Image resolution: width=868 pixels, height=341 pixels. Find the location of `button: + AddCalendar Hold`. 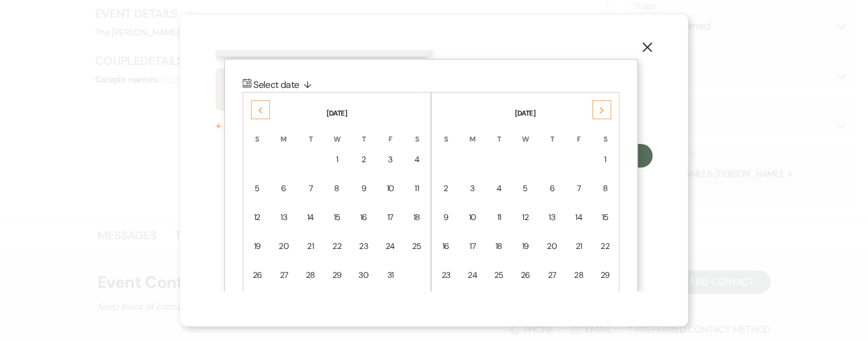

button: + AddCalendar Hold is located at coordinates (321, 126).